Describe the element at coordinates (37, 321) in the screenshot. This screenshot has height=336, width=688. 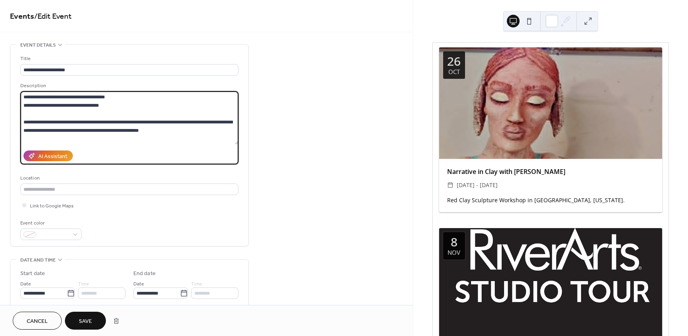
I see `span: Cancel` at that location.